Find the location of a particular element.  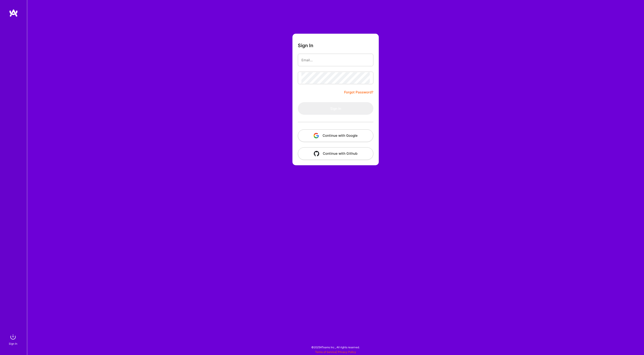

a: sign inSign In is located at coordinates (14, 339).